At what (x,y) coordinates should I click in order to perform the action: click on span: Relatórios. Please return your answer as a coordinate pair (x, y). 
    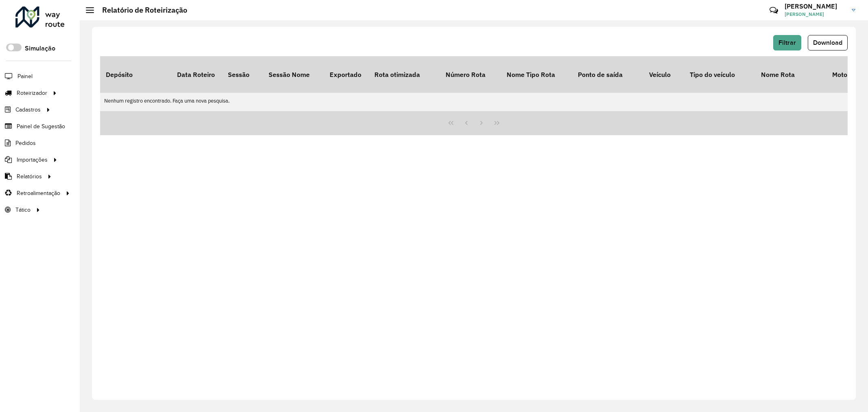
    Looking at the image, I should click on (30, 176).